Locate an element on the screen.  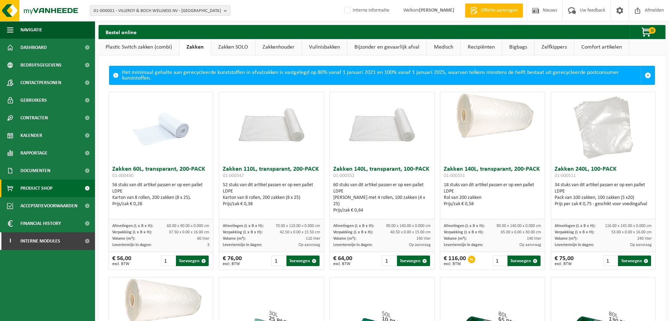
a: Plastic Switch zakken (combi) is located at coordinates (139, 47).